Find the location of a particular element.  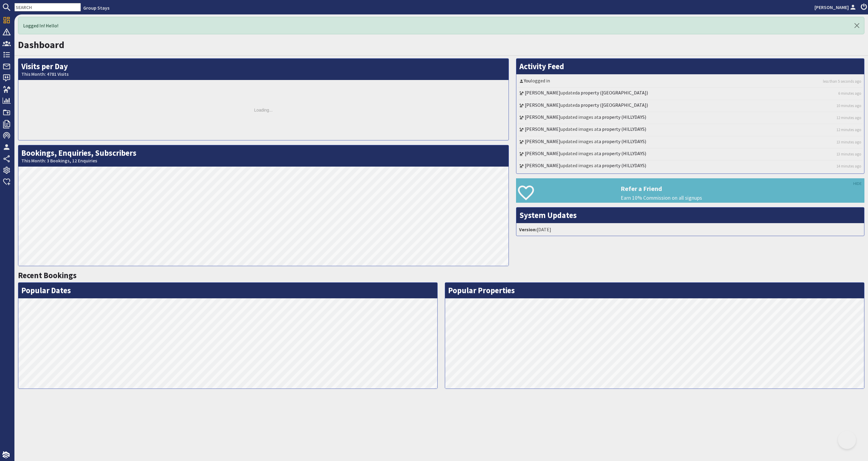

a: You is located at coordinates (527, 81).